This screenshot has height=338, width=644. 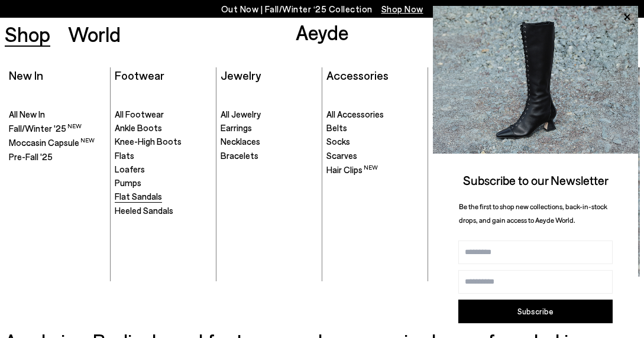 What do you see at coordinates (374, 115) in the screenshot?
I see `a: All Accessories` at bounding box center [374, 115].